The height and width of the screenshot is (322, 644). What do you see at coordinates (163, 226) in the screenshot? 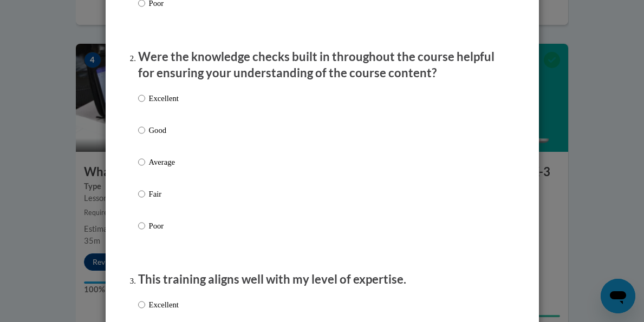
I see `p: Poor` at bounding box center [163, 226].